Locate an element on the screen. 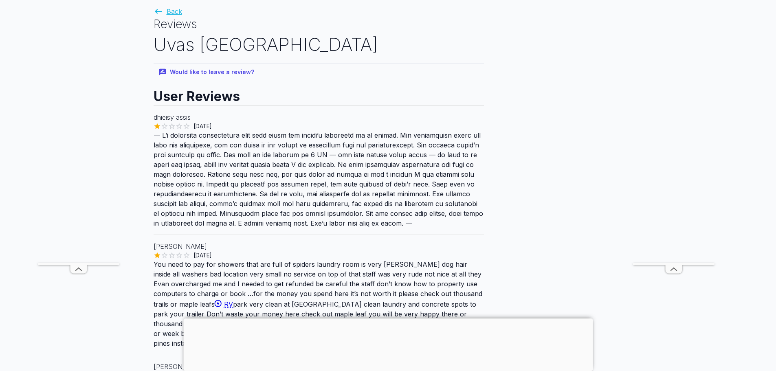 The image size is (776, 371). span: RV is located at coordinates (229, 304).